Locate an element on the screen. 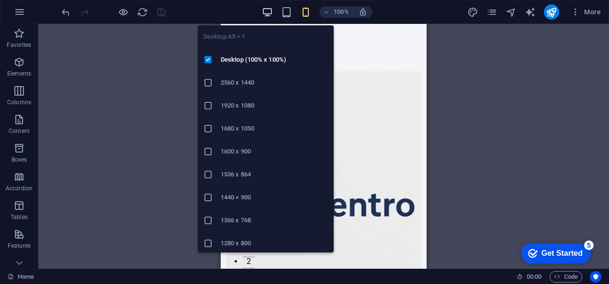  button: undo is located at coordinates (66, 12).